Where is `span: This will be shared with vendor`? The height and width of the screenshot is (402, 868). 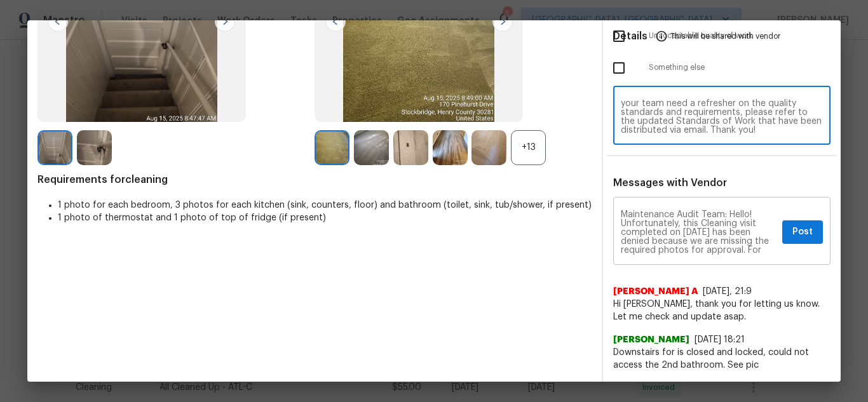 span: This will be shared with vendor is located at coordinates (725, 35).